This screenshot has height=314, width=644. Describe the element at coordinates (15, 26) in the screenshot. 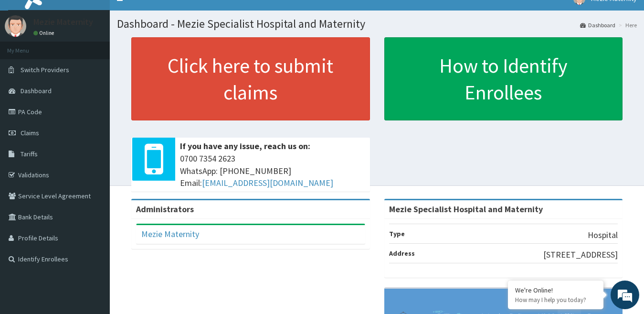

I see `img: User Image` at that location.